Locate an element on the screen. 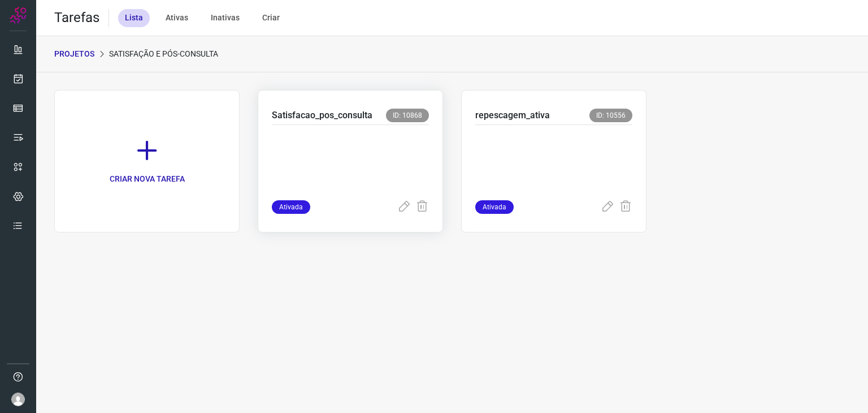  div: Inativas is located at coordinates (225, 18).